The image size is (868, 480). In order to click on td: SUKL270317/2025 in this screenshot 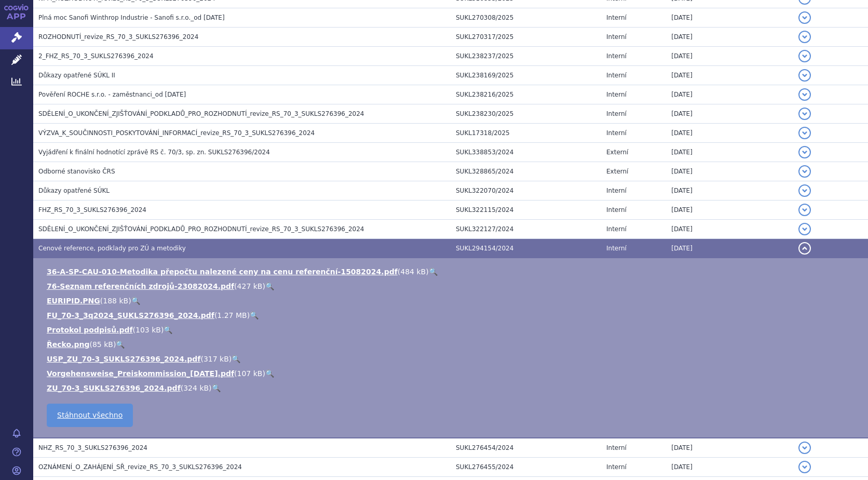, I will do `click(526, 37)`.